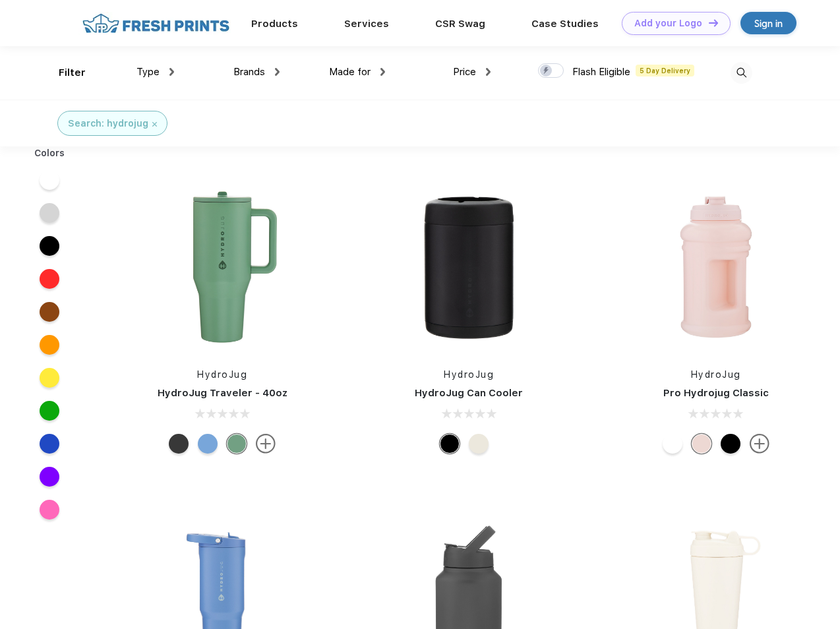 This screenshot has height=629, width=840. I want to click on div: Filter, so click(72, 73).